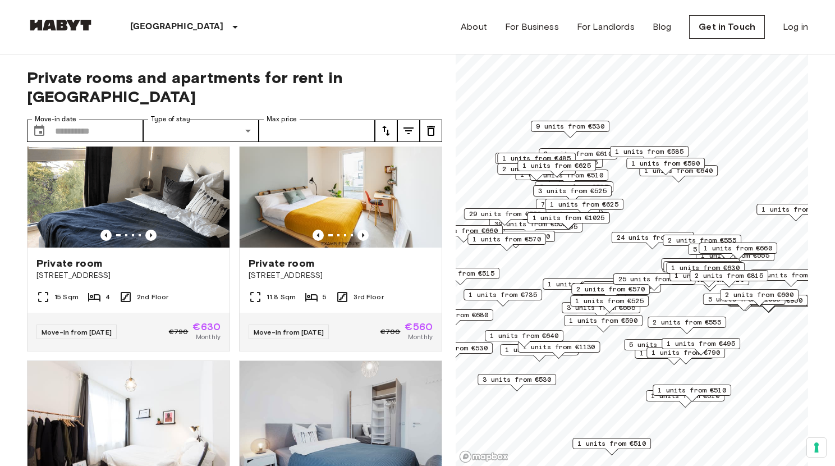 The height and width of the screenshot is (466, 835). What do you see at coordinates (652, 237) in the screenshot?
I see `span: 24 units from €530` at bounding box center [652, 237].